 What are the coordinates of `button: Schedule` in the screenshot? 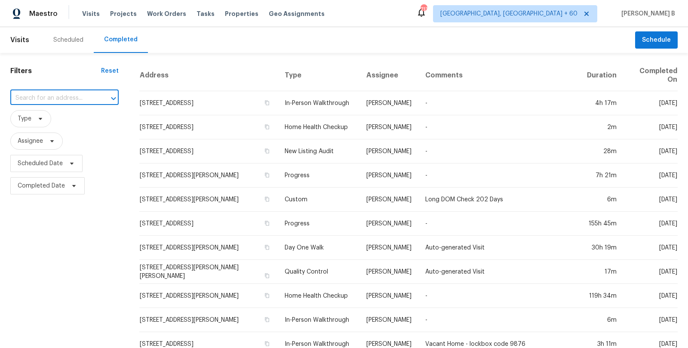 It's located at (656, 40).